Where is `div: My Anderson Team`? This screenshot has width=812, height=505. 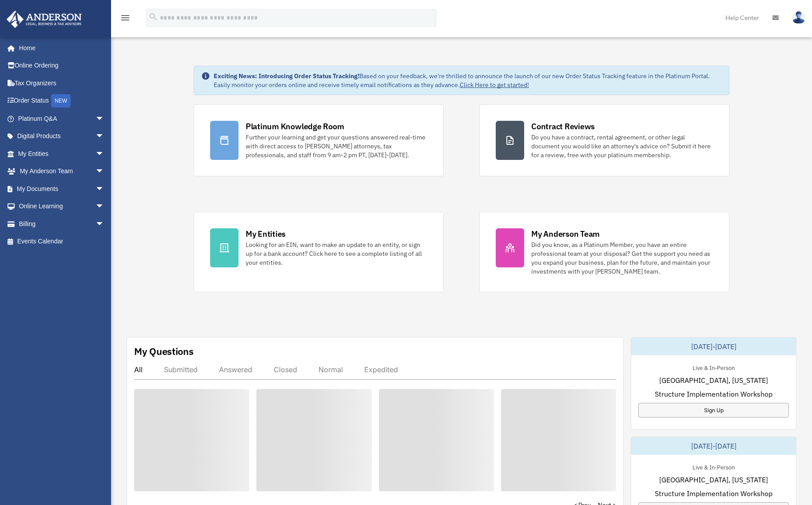
div: My Anderson Team is located at coordinates (565, 234).